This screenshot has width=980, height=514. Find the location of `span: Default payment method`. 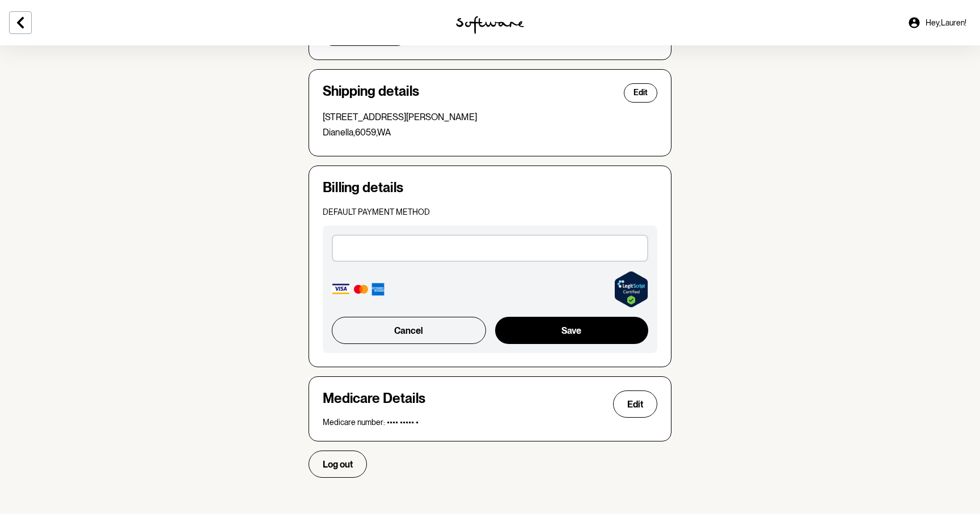

span: Default payment method is located at coordinates (376, 212).